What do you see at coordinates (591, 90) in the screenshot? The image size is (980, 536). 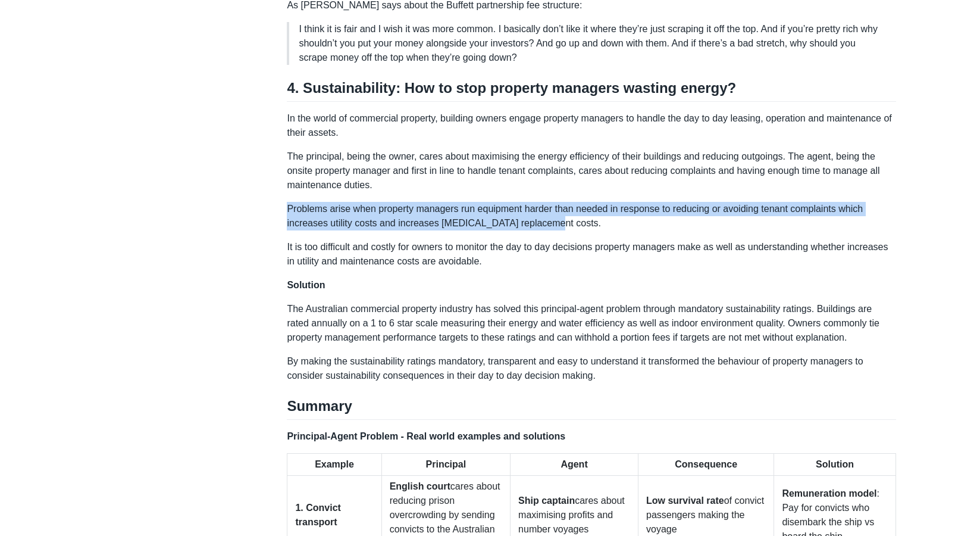 I see `h2: 4. Sustainability: How to stop property managers wasting energy?` at bounding box center [591, 90].